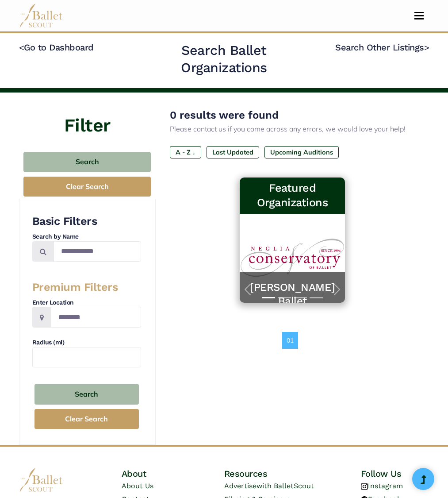  Describe the element at coordinates (292, 195) in the screenshot. I see `h3: Featured Organizations` at that location.